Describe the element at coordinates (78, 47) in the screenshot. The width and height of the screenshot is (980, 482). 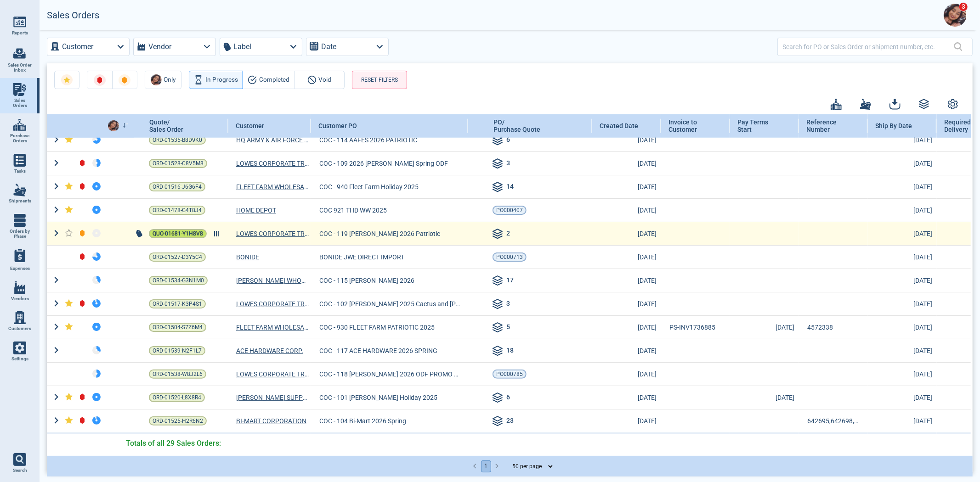
I see `label: Customer` at that location.